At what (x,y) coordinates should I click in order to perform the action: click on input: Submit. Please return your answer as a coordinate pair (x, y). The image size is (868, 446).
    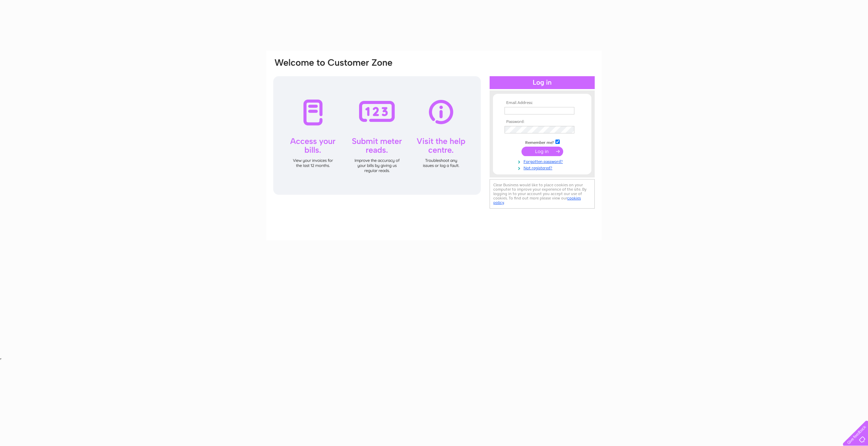
    Looking at the image, I should click on (542, 151).